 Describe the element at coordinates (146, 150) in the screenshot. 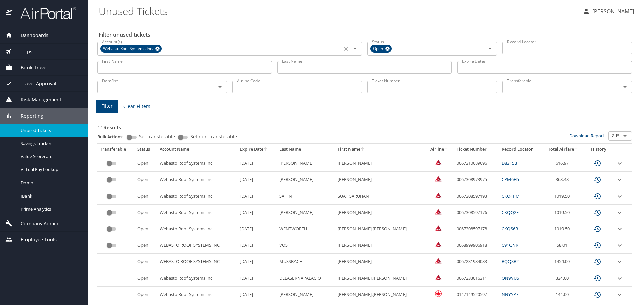

I see `th: Status` at that location.